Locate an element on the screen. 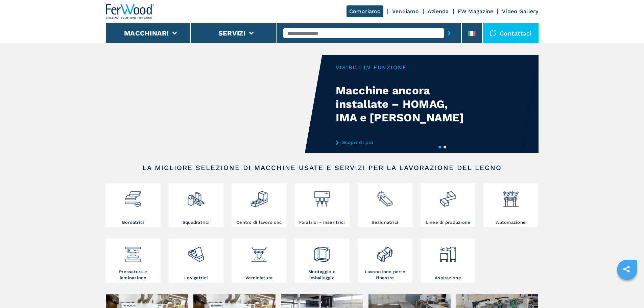 The height and width of the screenshot is (308, 644). h3: Bordatrici is located at coordinates (133, 223).